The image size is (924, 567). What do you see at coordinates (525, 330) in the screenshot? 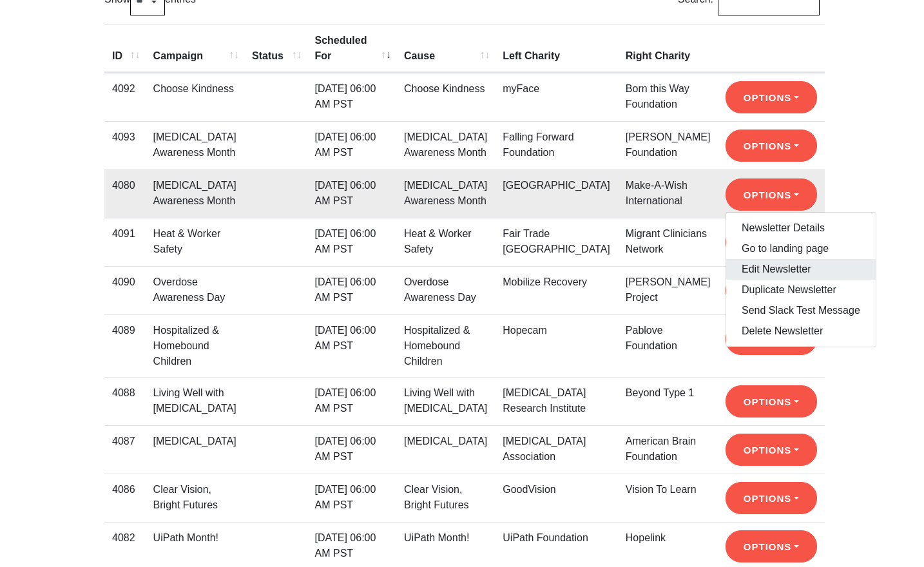
I see `a: Hopecam` at bounding box center [525, 330].